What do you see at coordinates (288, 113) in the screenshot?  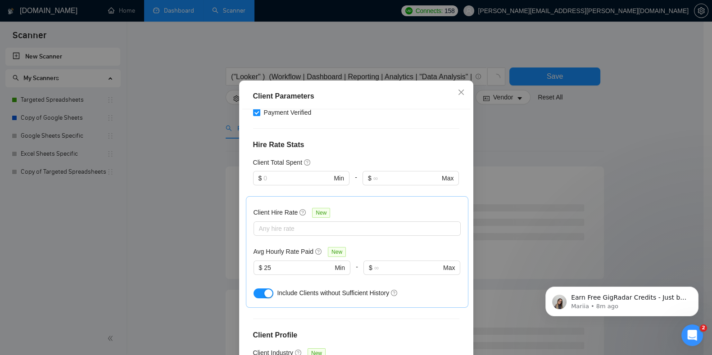 I see `span: Payment Verified` at bounding box center [288, 113].